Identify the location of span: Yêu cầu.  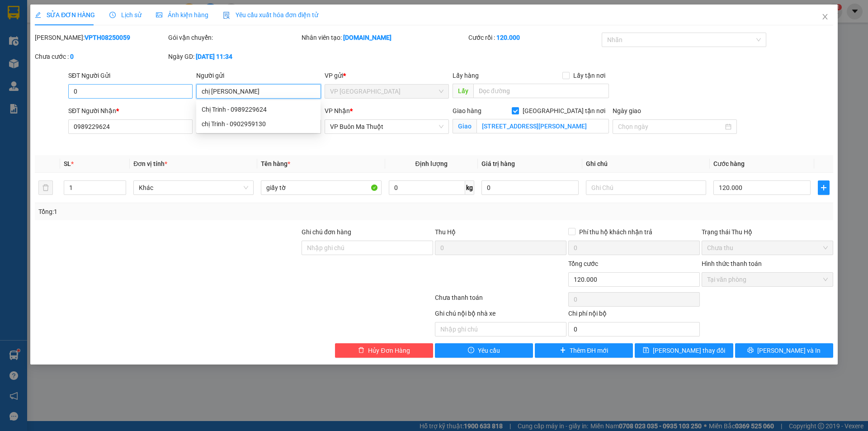
(489, 351).